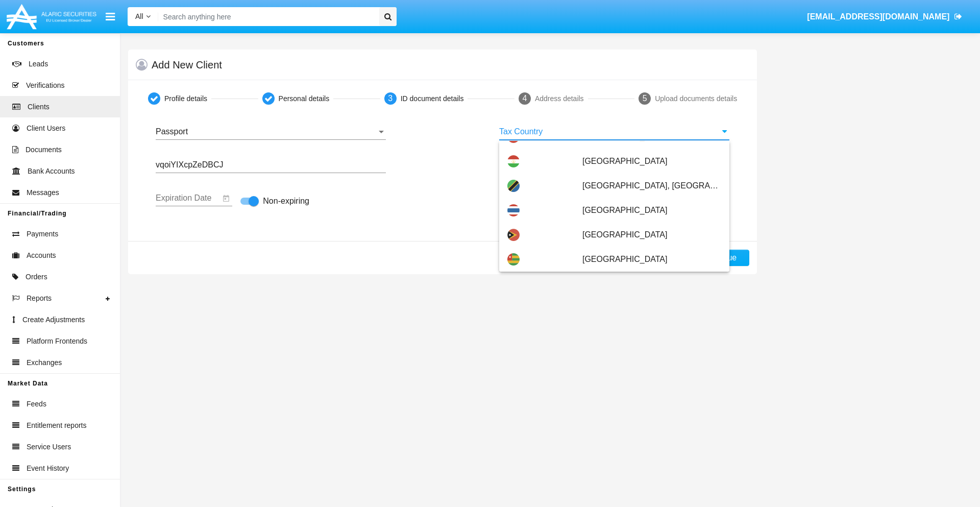 This screenshot has width=980, height=507. I want to click on span: Passport, so click(171, 131).